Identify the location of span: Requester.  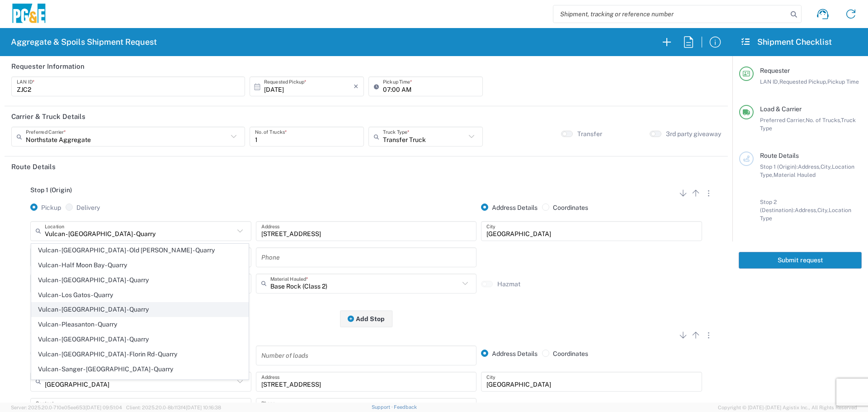
(775, 70).